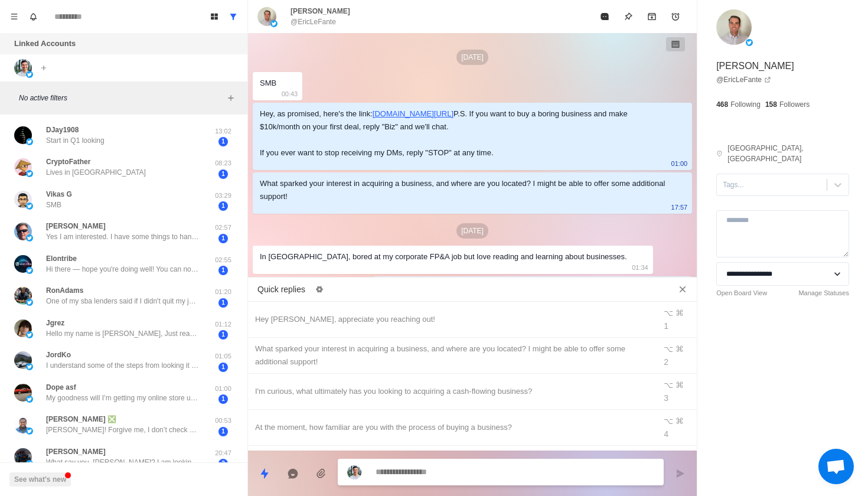 Image resolution: width=868 pixels, height=496 pixels. What do you see at coordinates (223, 324) in the screenshot?
I see `p: 01:12` at bounding box center [223, 324].